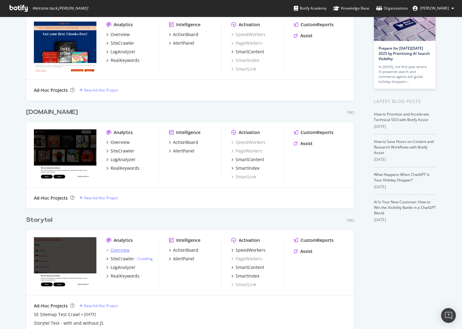  Describe the element at coordinates (186, 142) in the screenshot. I see `div: ActionBoard` at that location.